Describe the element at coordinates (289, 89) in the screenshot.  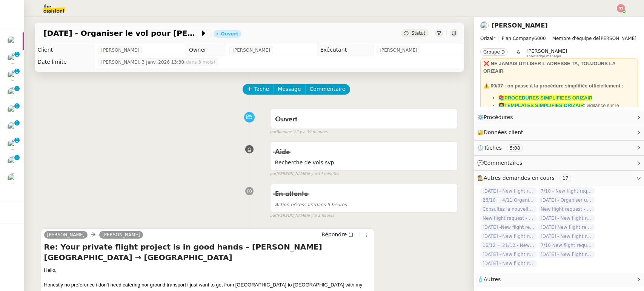
I see `span: Message` at that location.